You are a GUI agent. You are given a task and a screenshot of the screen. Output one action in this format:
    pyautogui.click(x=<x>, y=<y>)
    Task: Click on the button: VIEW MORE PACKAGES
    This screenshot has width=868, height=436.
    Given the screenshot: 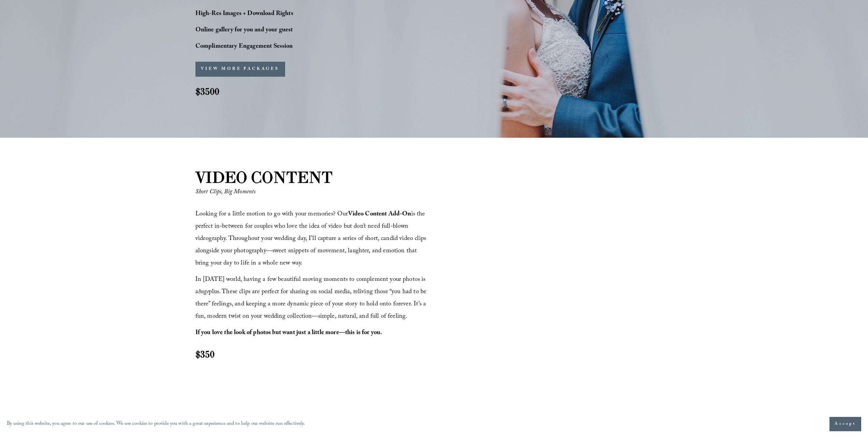 What is the action you would take?
    pyautogui.click(x=240, y=69)
    